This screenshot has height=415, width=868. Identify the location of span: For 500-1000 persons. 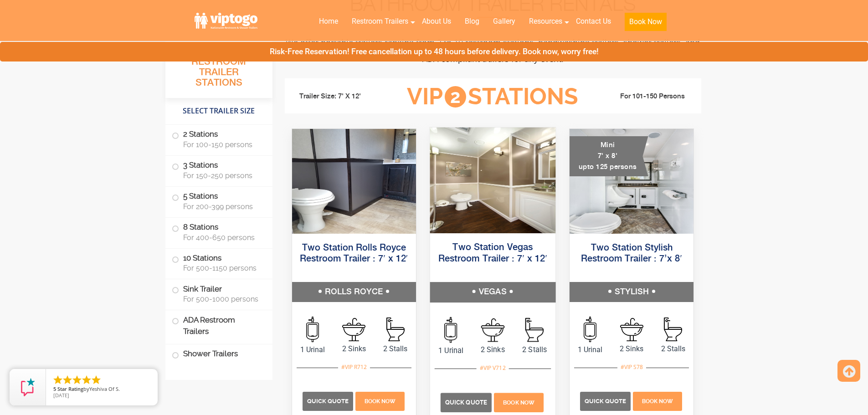
(222, 299).